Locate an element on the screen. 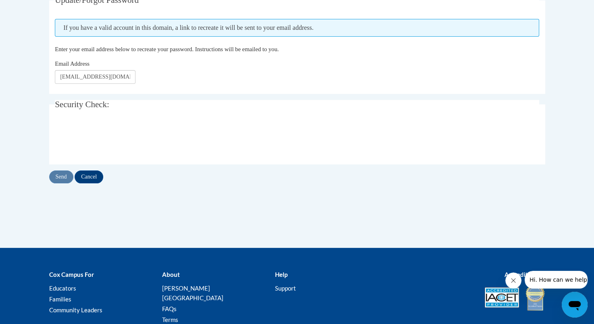  b: About is located at coordinates (170, 274).